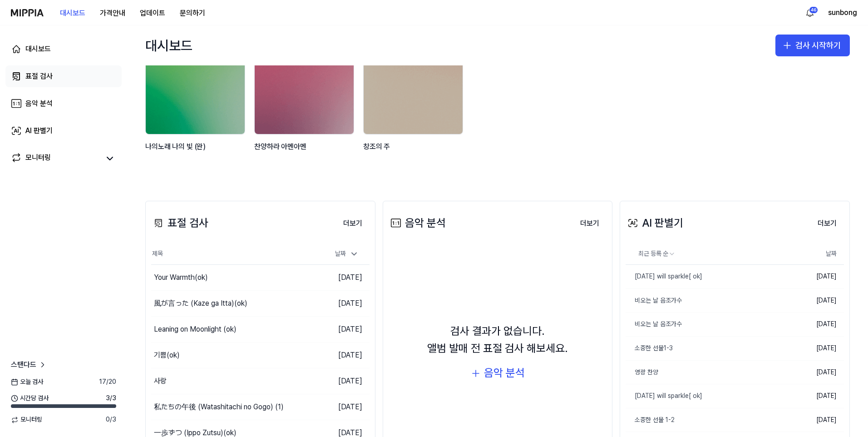 The image size is (868, 437). What do you see at coordinates (414, 152) in the screenshot?
I see `div: 창조의 주` at bounding box center [414, 152].